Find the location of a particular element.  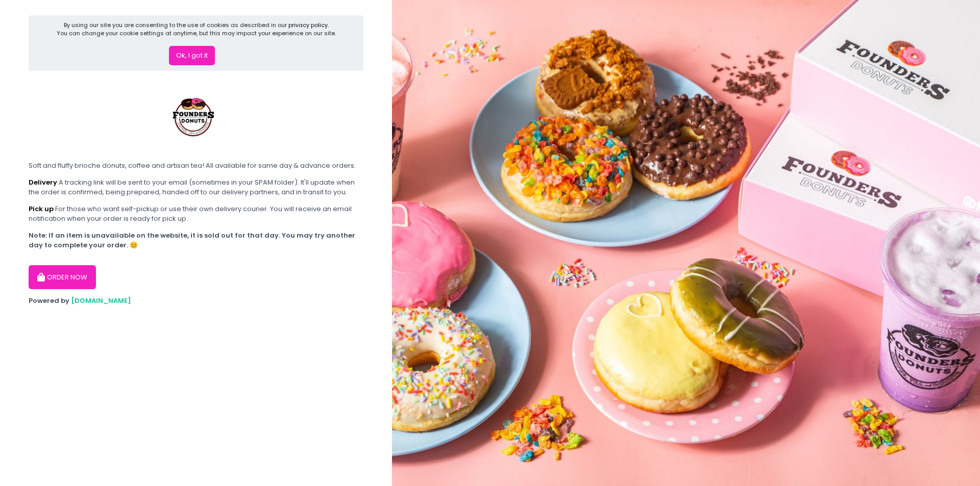

button: Ok, I got it is located at coordinates (192, 56).